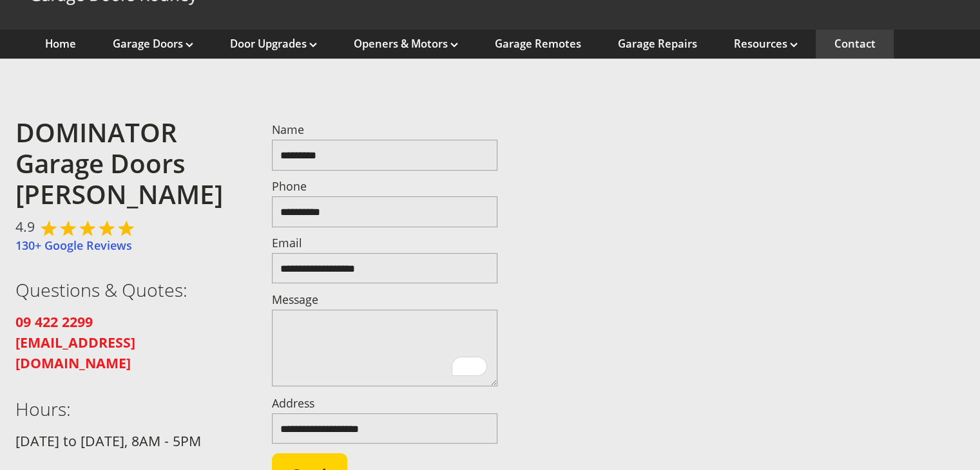  I want to click on label: Email, so click(385, 244).